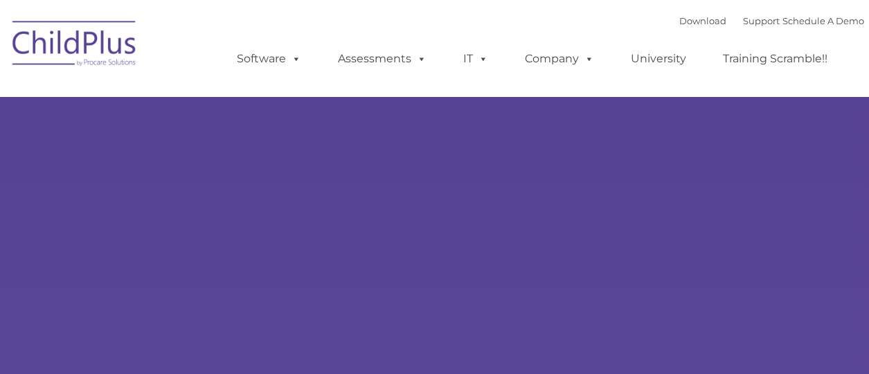 The width and height of the screenshot is (869, 374). Describe the element at coordinates (75, 46) in the screenshot. I see `img: ChildPlus by Procare Solutions` at that location.